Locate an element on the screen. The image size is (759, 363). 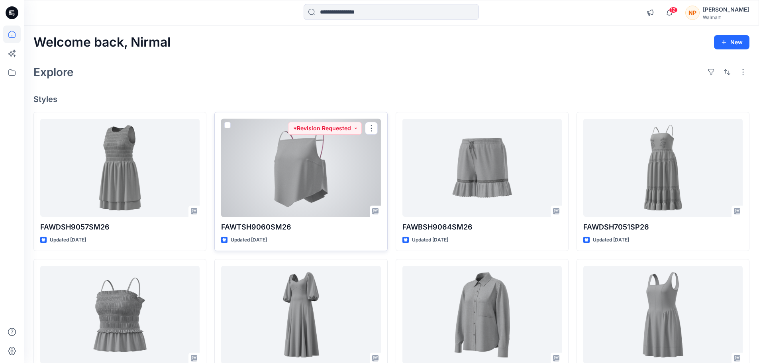
div: NP is located at coordinates (693, 13).